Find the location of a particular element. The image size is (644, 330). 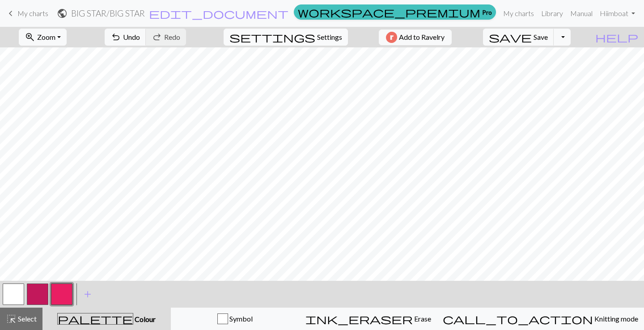

span: undo is located at coordinates (116, 37).